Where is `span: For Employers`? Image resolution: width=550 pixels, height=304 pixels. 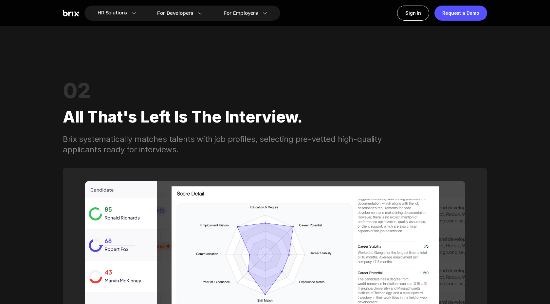 span: For Employers is located at coordinates (241, 13).